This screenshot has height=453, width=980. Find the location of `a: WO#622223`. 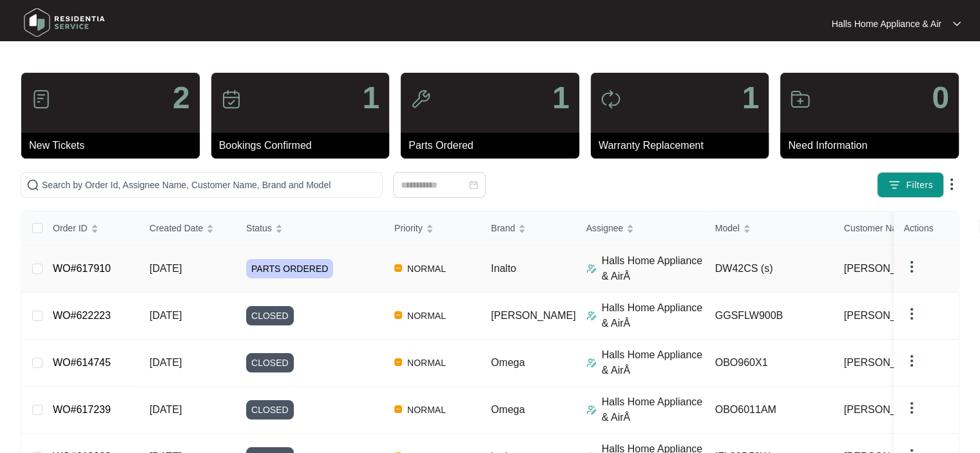

a: WO#622223 is located at coordinates (82, 315).